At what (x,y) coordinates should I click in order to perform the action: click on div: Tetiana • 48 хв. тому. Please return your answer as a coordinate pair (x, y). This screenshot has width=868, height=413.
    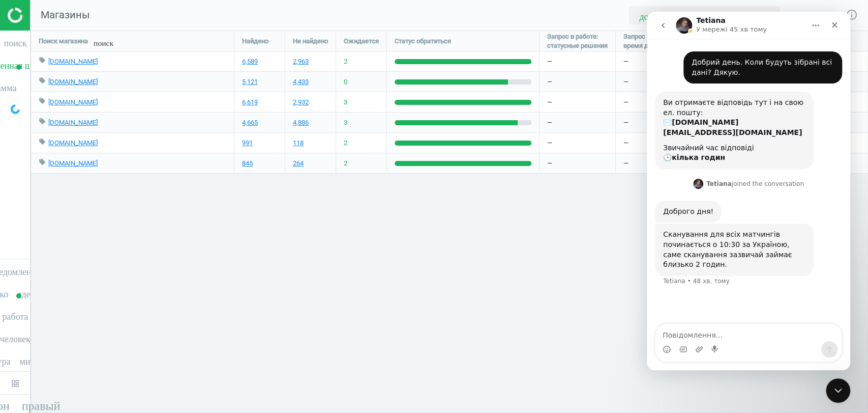
    Looking at the image, I should click on (50, 270).